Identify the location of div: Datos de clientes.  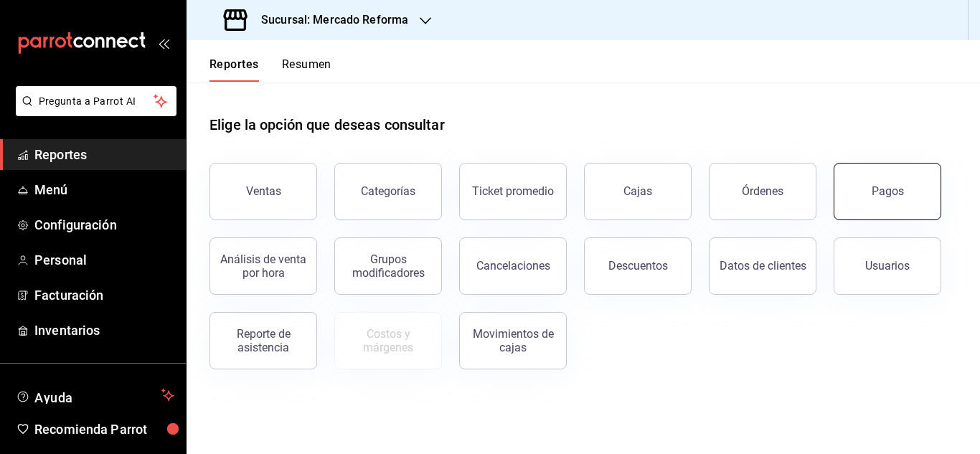
(762, 266).